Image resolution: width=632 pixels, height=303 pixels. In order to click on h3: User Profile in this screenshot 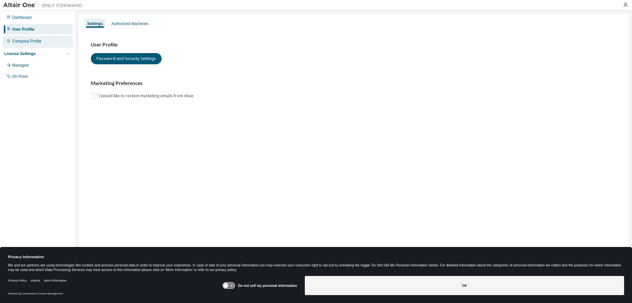, I will do `click(354, 45)`.